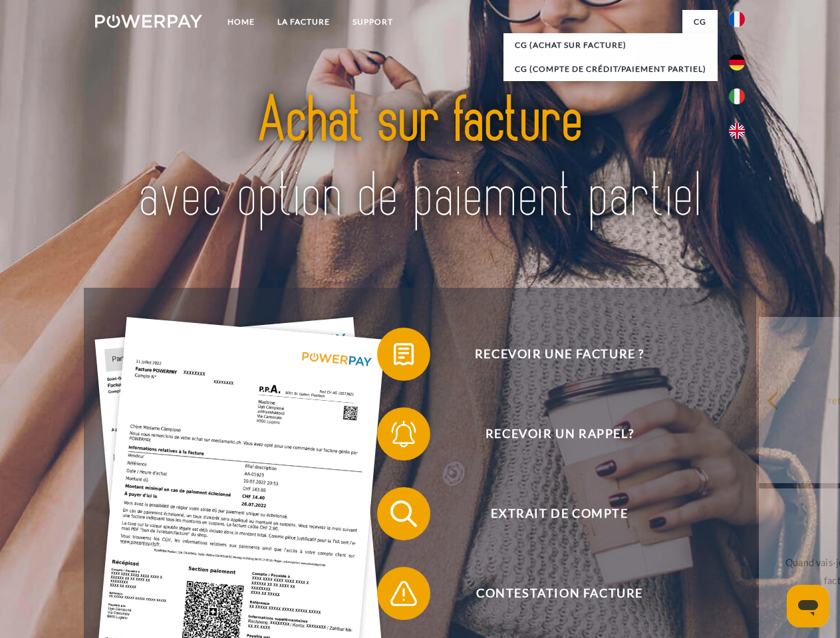 The height and width of the screenshot is (638, 840). I want to click on a: Support, so click(372, 22).